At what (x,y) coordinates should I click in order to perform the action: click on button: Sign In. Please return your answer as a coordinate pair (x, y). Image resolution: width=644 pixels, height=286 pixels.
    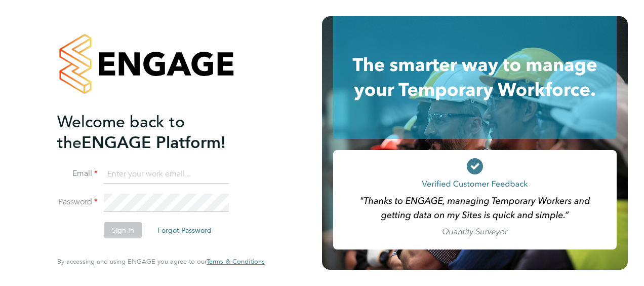
    Looking at the image, I should click on (123, 230).